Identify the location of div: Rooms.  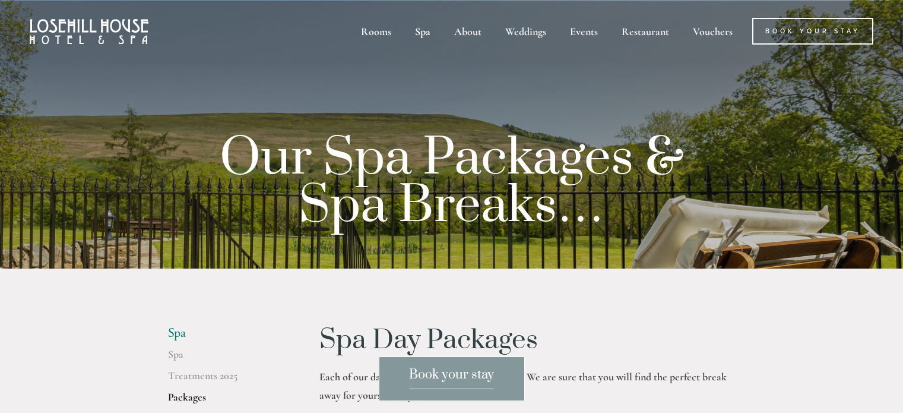
(376, 31).